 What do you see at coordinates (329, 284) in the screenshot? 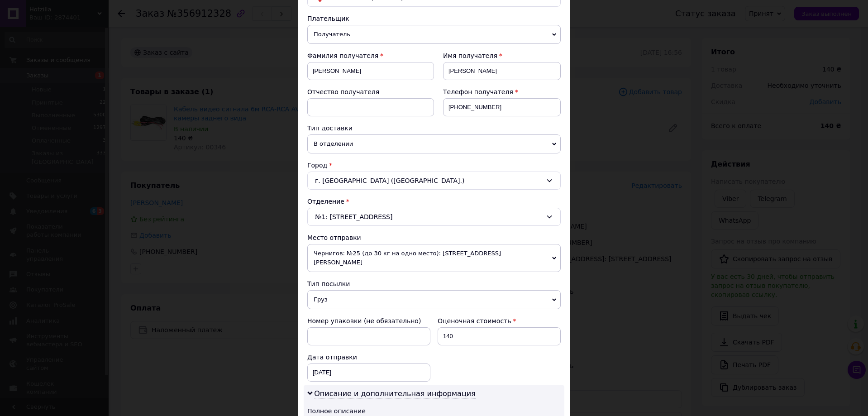
I see `span: Тип посылки` at bounding box center [329, 284].